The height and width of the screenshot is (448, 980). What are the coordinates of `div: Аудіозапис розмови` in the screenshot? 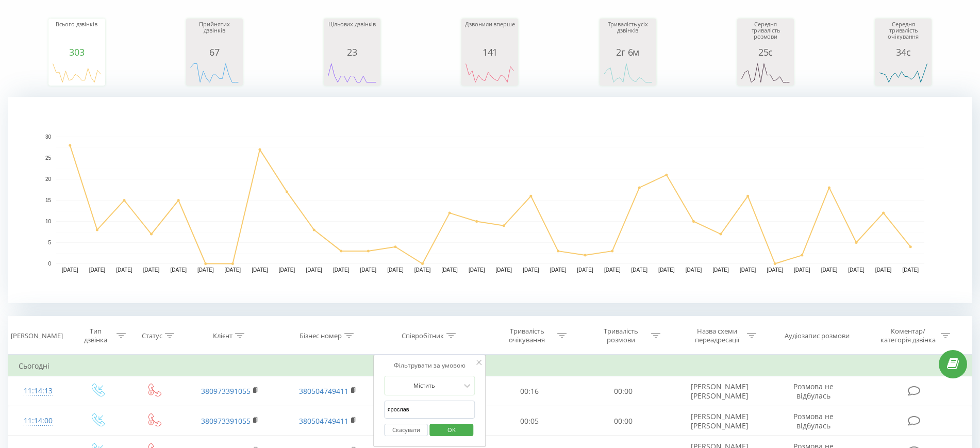 It's located at (817, 336).